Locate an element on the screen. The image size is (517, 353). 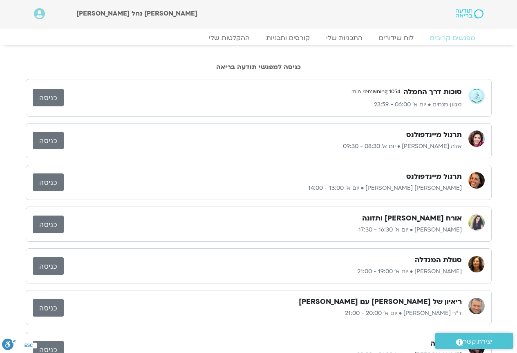
nav: Menu is located at coordinates (259, 38).